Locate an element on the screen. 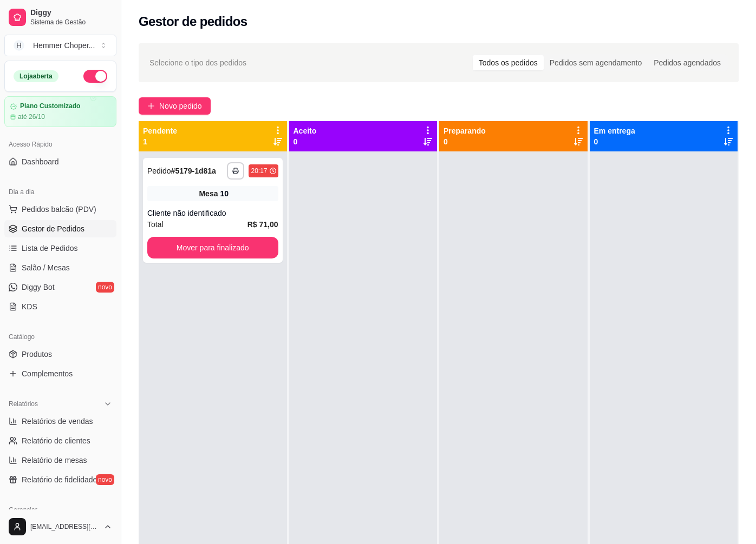  span: Mesa is located at coordinates (208, 194).